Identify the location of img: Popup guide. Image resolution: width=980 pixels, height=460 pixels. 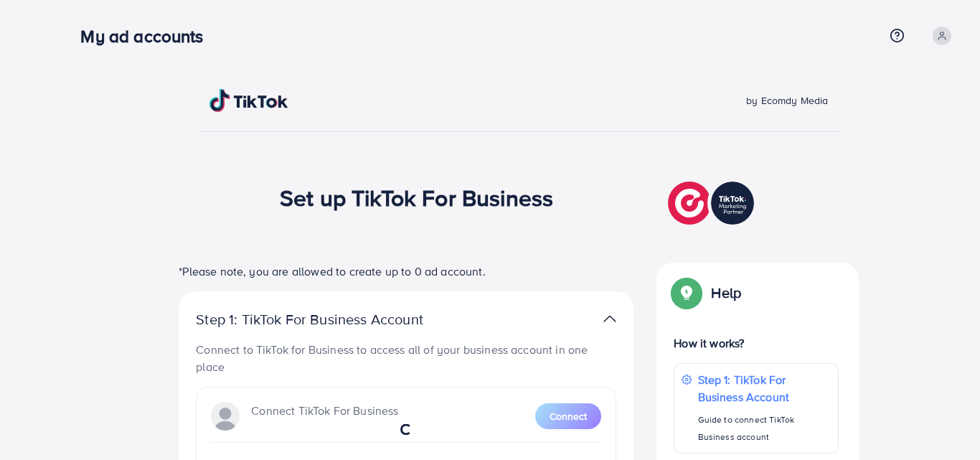
(687, 293).